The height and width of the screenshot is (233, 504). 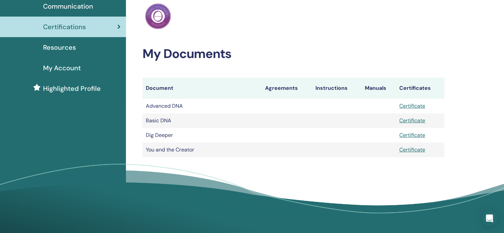 I want to click on th: Instructions, so click(x=337, y=88).